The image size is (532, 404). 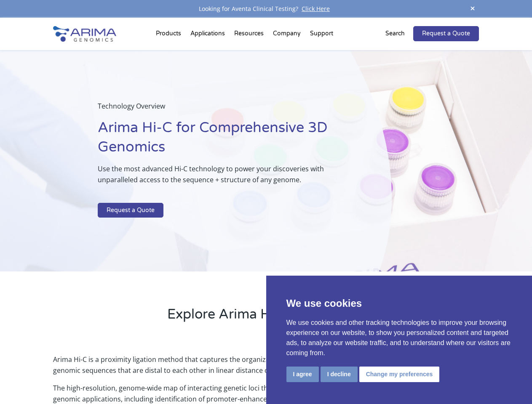 I want to click on h1: Arima Hi-C for Comprehensive 3D Genomics, so click(x=223, y=140).